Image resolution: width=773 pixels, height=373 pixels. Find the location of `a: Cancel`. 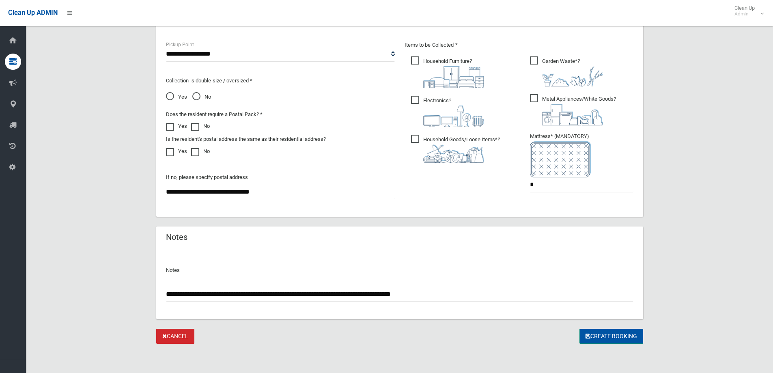

a: Cancel is located at coordinates (175, 336).